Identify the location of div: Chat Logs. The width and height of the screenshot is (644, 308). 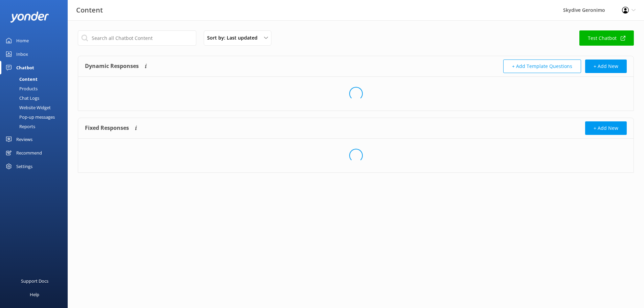
(22, 98).